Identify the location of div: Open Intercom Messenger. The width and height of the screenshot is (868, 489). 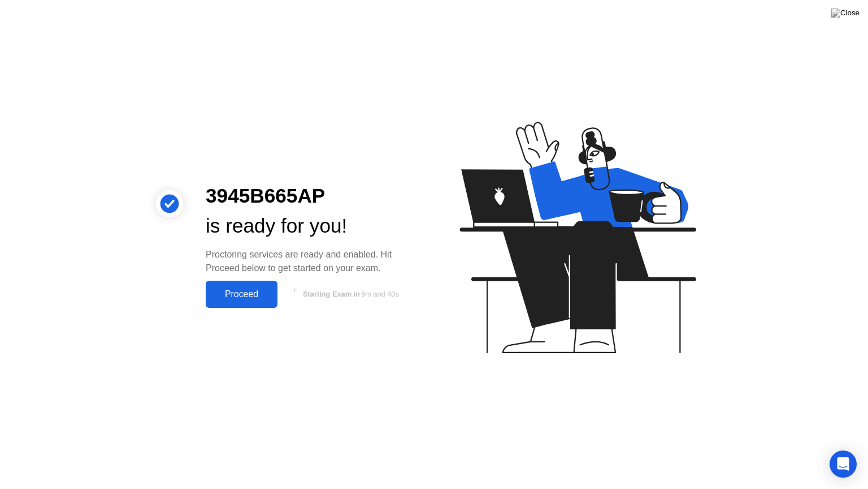
(843, 464).